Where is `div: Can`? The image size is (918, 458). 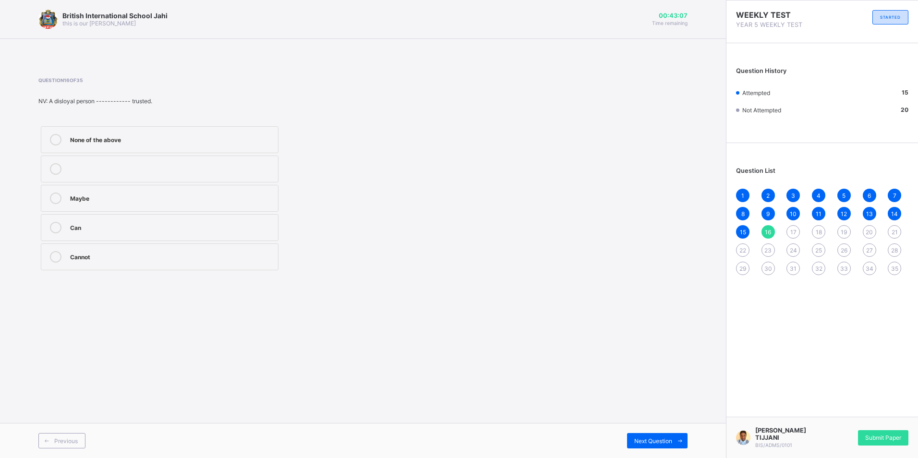
div: Can is located at coordinates (171, 227).